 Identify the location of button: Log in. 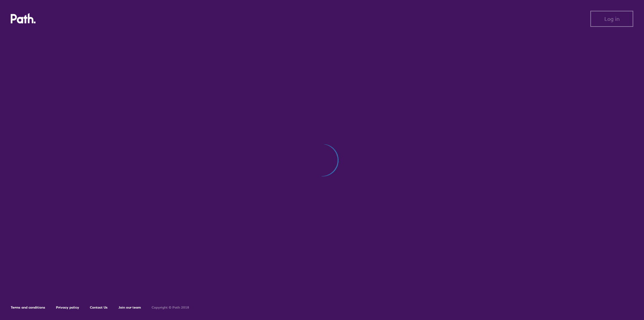
(612, 19).